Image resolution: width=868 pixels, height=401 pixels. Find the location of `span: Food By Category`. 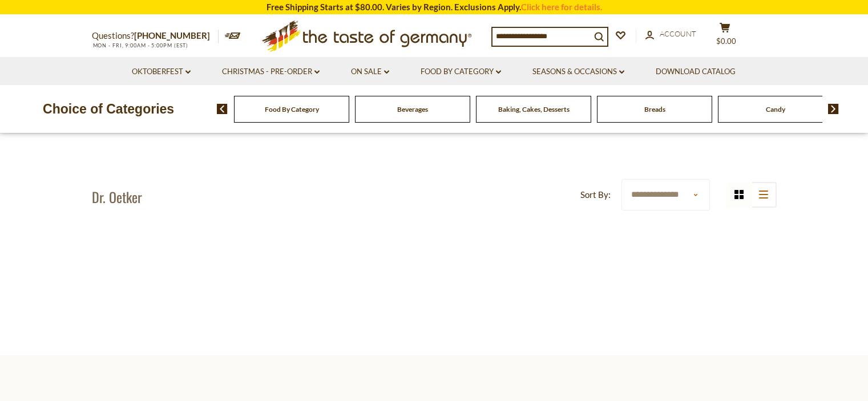

span: Food By Category is located at coordinates (292, 109).